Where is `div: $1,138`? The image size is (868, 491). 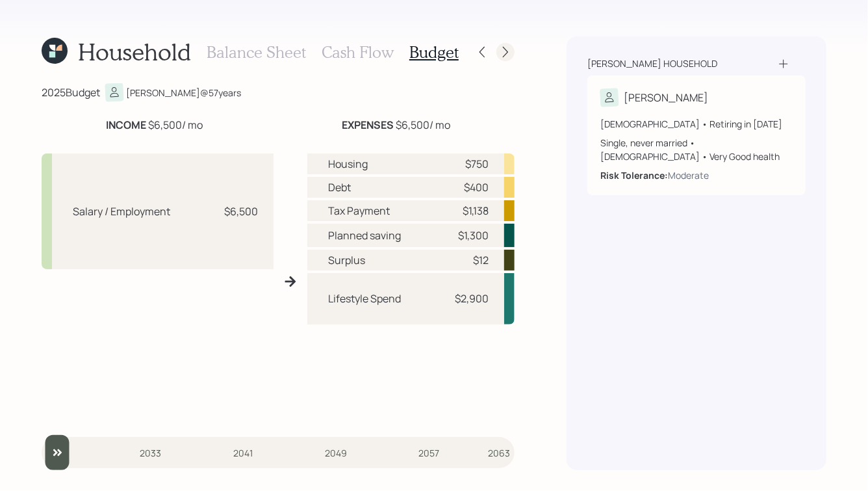
div: $1,138 is located at coordinates (476, 210).